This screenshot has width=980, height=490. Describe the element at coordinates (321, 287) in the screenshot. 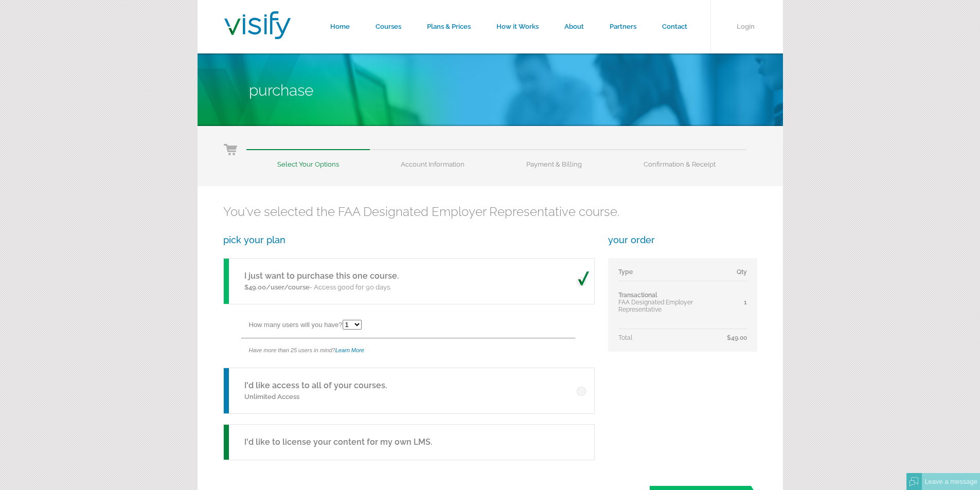

I see `p: - Access good for 90 days.` at that location.